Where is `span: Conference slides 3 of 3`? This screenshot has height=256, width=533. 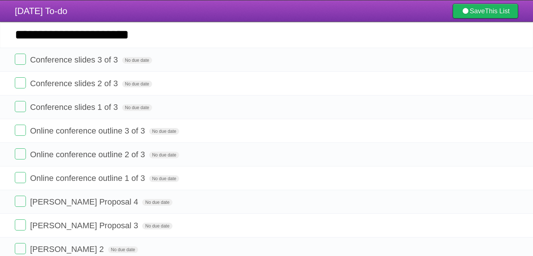 span: Conference slides 3 of 3 is located at coordinates (75, 60).